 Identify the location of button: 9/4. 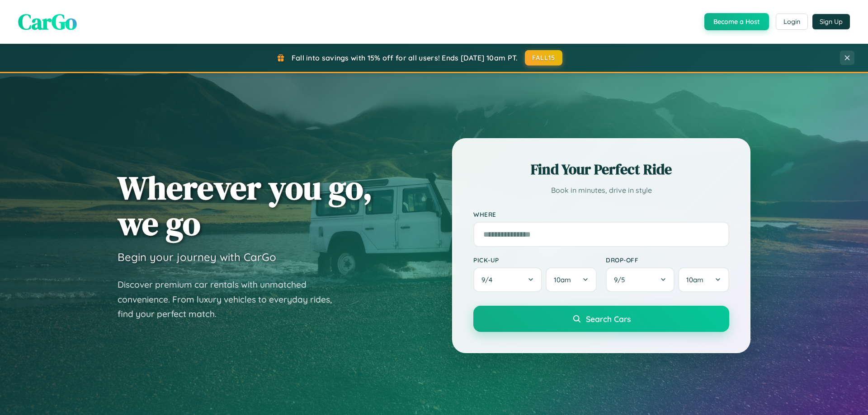
(508, 280).